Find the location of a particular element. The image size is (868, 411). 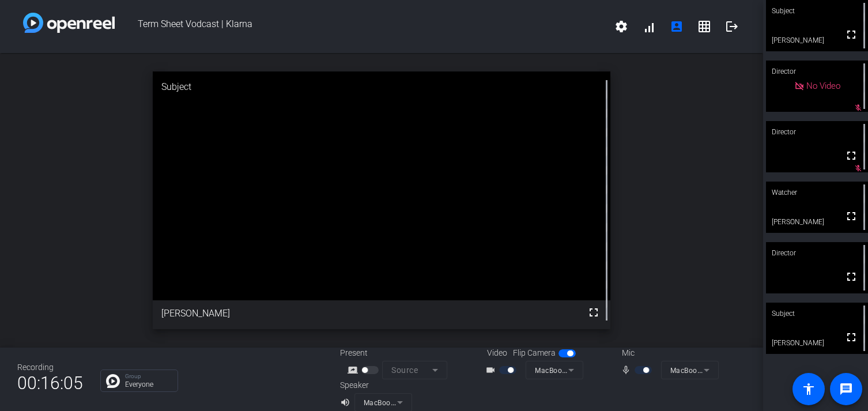

div: Mic is located at coordinates (668, 353).